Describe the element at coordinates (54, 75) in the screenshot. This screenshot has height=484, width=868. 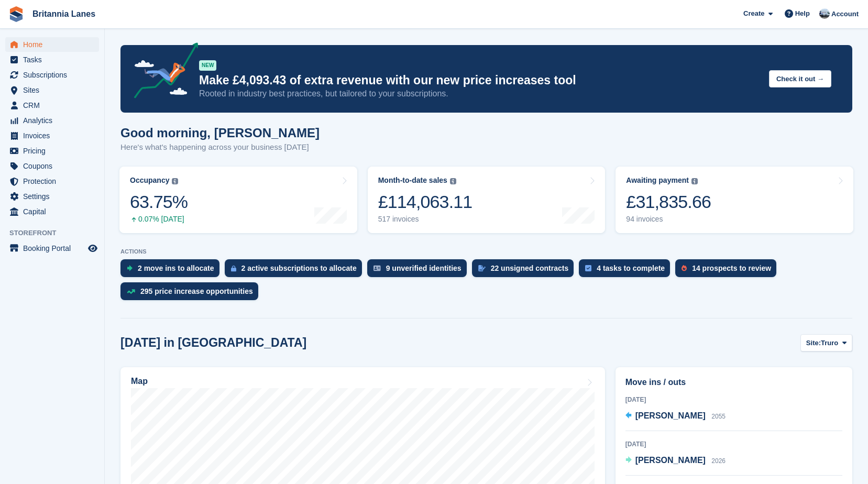
I see `span: Subscriptions` at that location.